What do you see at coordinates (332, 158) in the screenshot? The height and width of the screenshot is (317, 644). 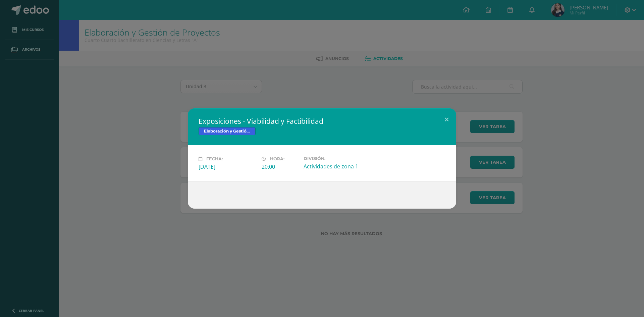 I see `label: División:` at bounding box center [332, 158].